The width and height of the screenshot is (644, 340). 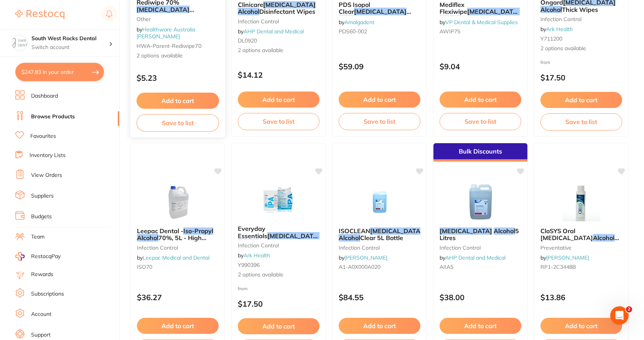 What do you see at coordinates (40, 14) in the screenshot?
I see `img: Restocq Logo` at bounding box center [40, 14].